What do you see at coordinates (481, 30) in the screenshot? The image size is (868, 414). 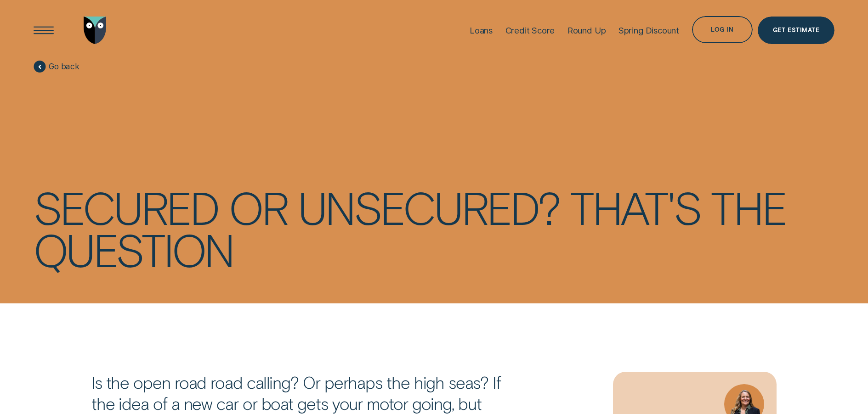 I see `div: Loans` at bounding box center [481, 30].